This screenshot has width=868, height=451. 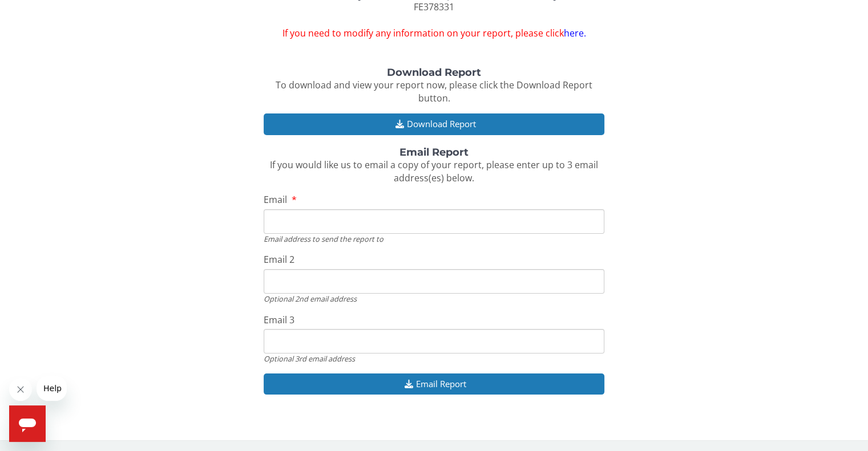 I want to click on span: To download and view your report now, please click the Download Report button., so click(x=434, y=92).